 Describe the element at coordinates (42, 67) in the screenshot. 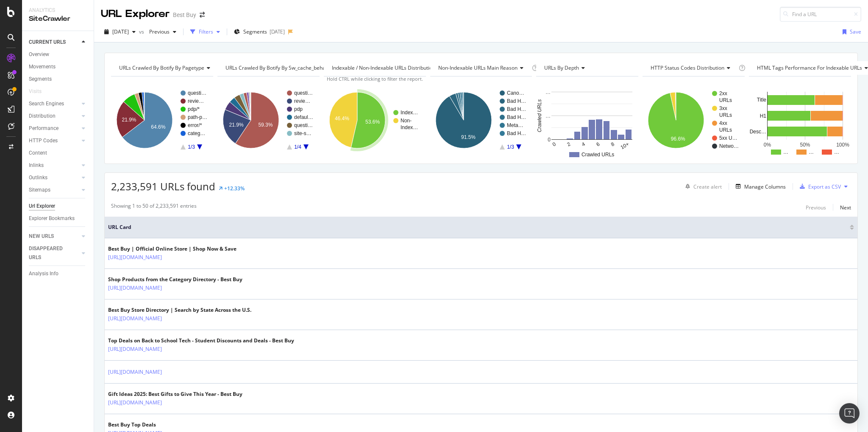

I see `div: Movements` at that location.